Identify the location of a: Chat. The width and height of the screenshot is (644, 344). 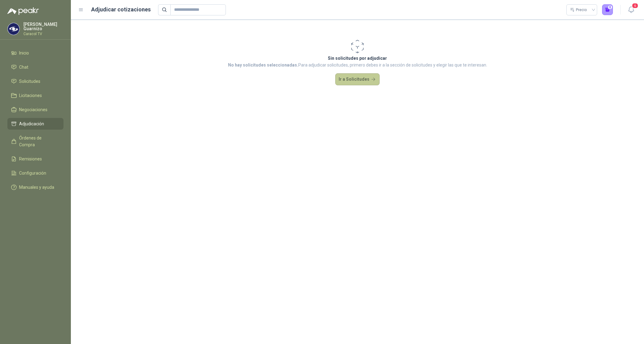
(35, 67).